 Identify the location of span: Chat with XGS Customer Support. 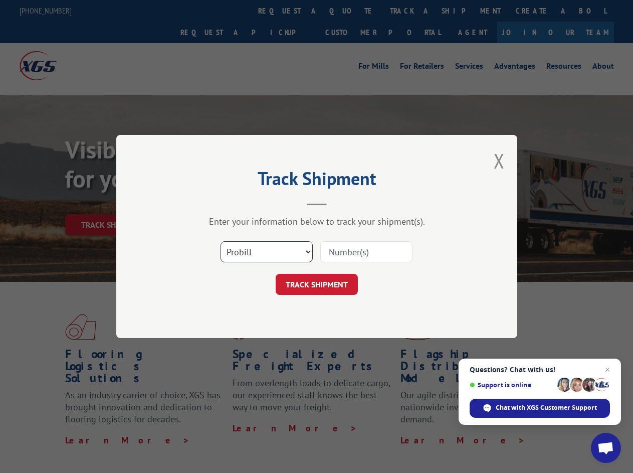
(547, 408).